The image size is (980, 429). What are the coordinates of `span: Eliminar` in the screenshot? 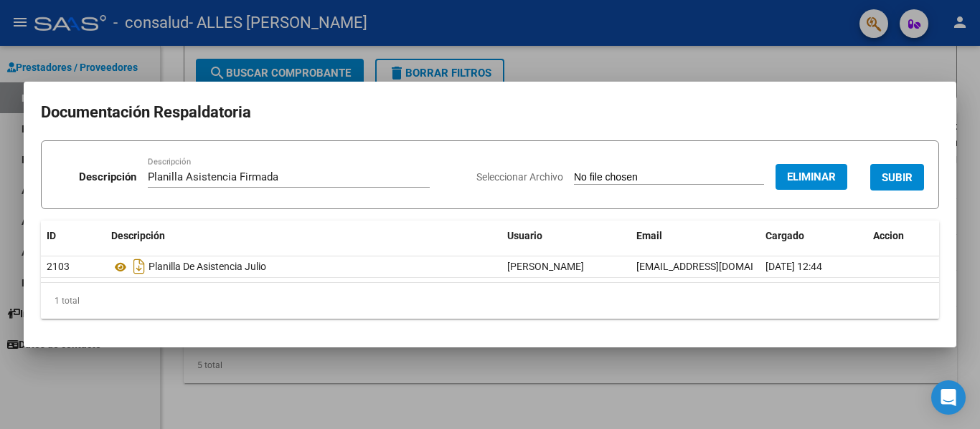 It's located at (811, 177).